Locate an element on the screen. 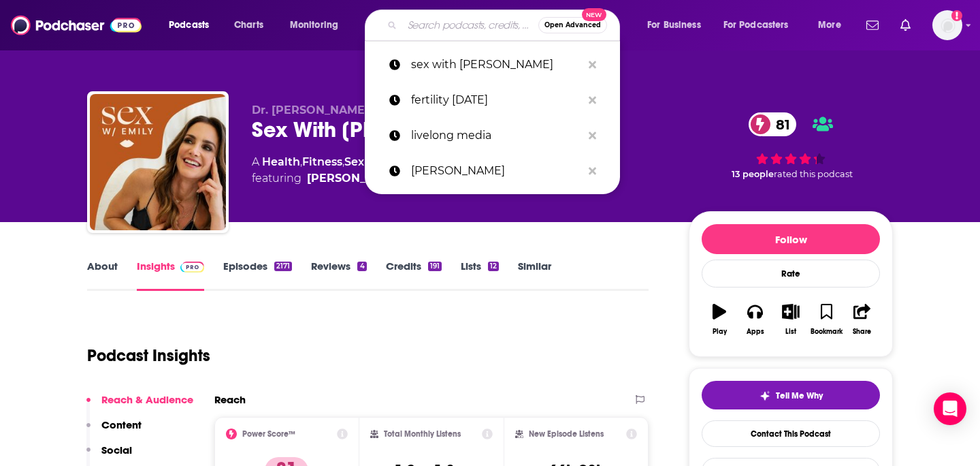  img: tell me why sparkle is located at coordinates (765, 396).